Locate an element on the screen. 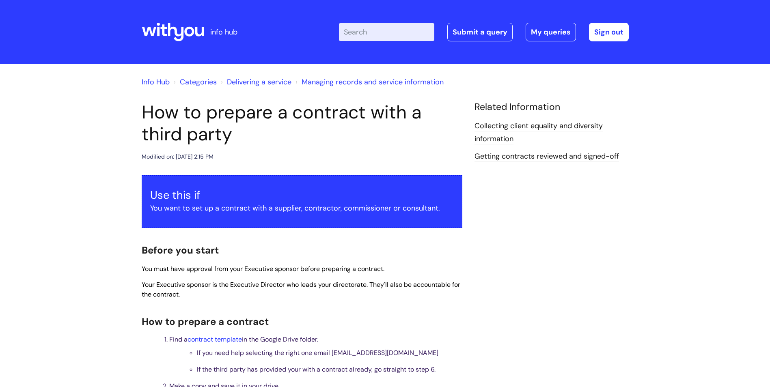 Image resolution: width=770 pixels, height=387 pixels. li: Solution home is located at coordinates (194, 82).